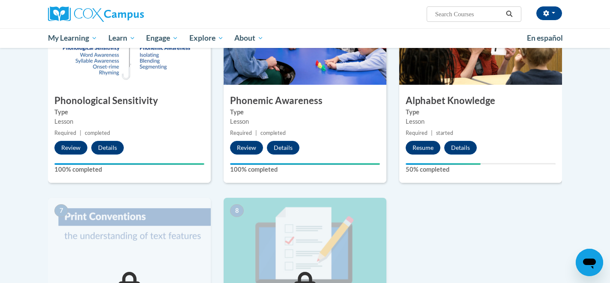  What do you see at coordinates (469, 14) in the screenshot?
I see `input: Search Courses` at bounding box center [469, 14].